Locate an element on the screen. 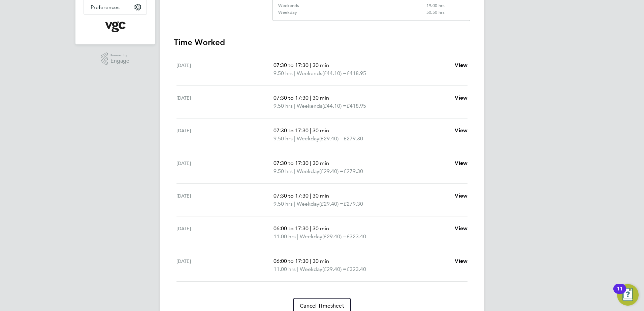 This screenshot has height=311, width=644. div: 19.00 hrs is located at coordinates (445, 7).